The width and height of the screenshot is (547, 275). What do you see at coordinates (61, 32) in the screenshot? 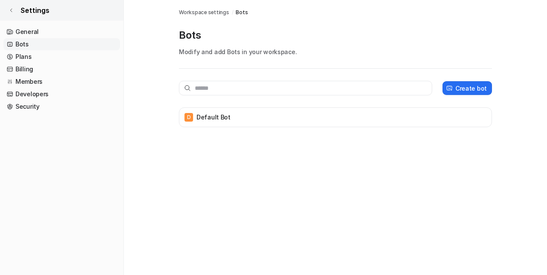
I see `a: General` at bounding box center [61, 32].